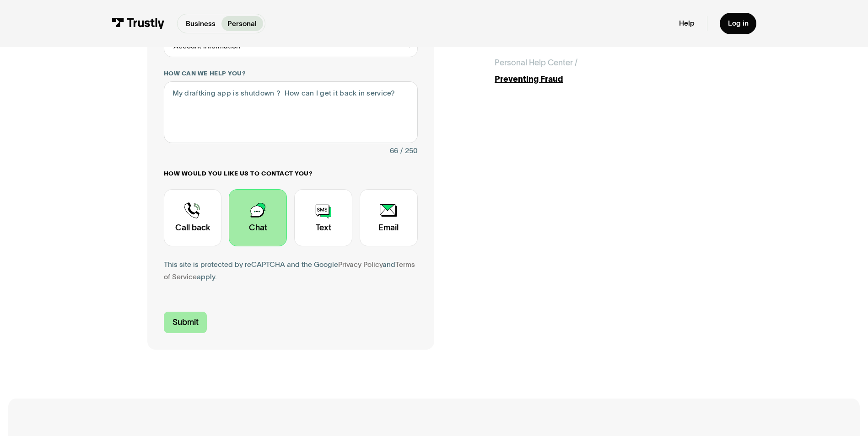 Image resolution: width=868 pixels, height=436 pixels. What do you see at coordinates (394, 151) in the screenshot?
I see `div: 66` at bounding box center [394, 151].